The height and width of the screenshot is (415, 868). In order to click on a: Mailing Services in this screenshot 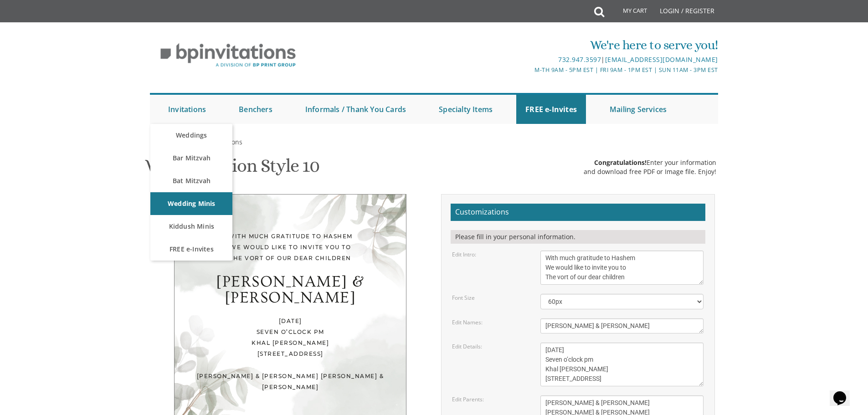, I will do `click(637, 109)`.